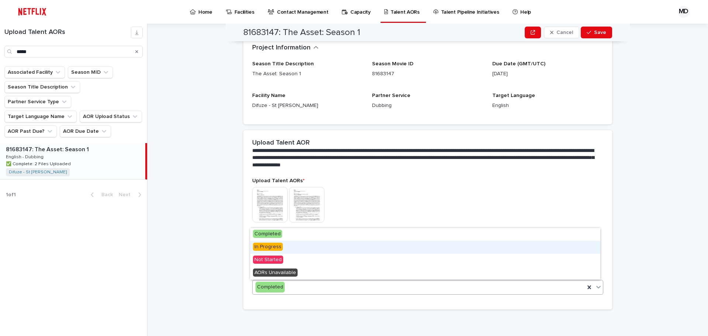  What do you see at coordinates (67, 32) in the screenshot?
I see `h1: Upload Talent AORs` at bounding box center [67, 32].